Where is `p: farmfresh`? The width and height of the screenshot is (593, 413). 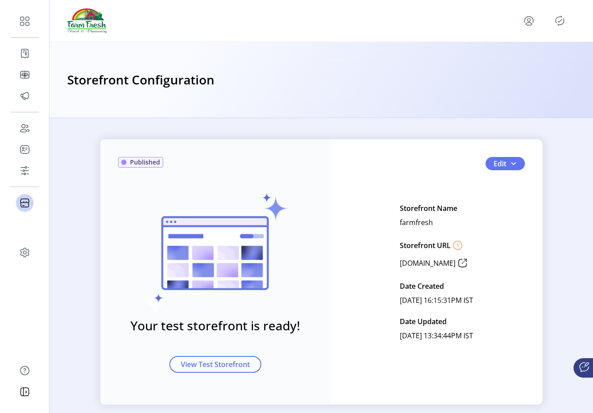 p: farmfresh is located at coordinates (416, 222).